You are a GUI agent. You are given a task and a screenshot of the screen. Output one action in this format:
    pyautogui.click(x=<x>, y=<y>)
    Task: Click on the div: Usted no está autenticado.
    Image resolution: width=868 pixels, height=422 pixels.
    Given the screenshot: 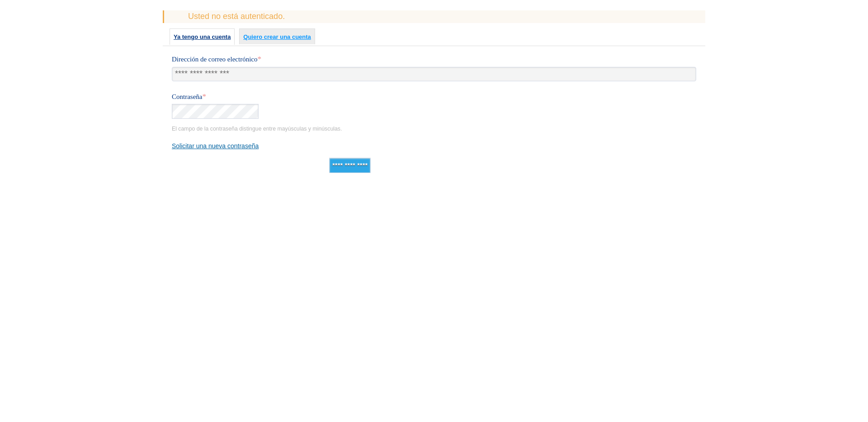 What is the action you would take?
    pyautogui.click(x=434, y=17)
    